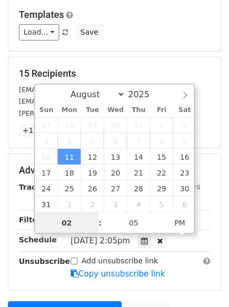 The image size is (229, 307). I want to click on span: September 3, 2025, so click(115, 204).